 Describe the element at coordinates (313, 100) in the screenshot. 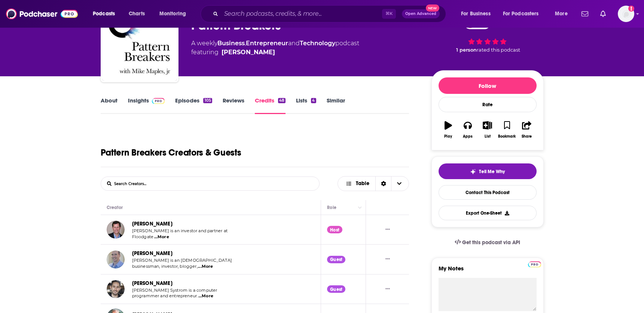

I see `div: 4` at that location.